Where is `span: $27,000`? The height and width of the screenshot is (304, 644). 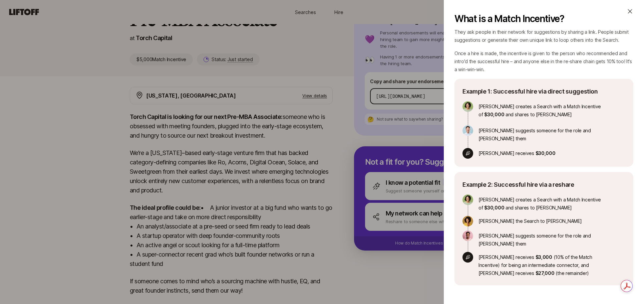
span: $27,000 is located at coordinates (545, 273).